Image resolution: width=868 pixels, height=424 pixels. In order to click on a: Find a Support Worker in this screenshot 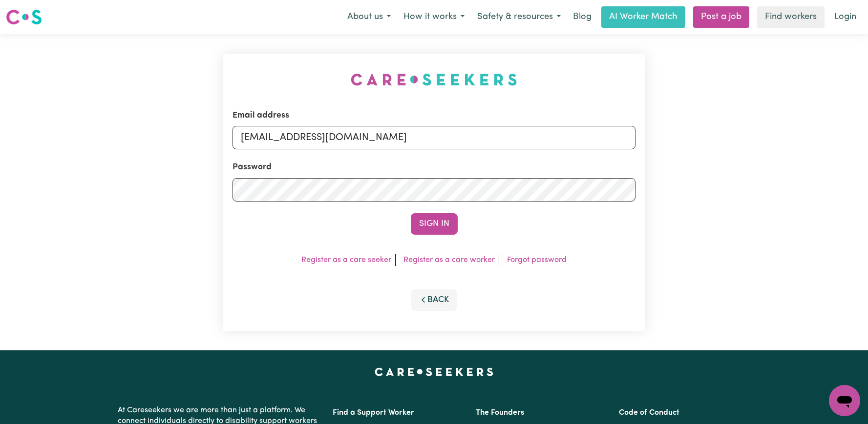, I will do `click(373, 413)`.